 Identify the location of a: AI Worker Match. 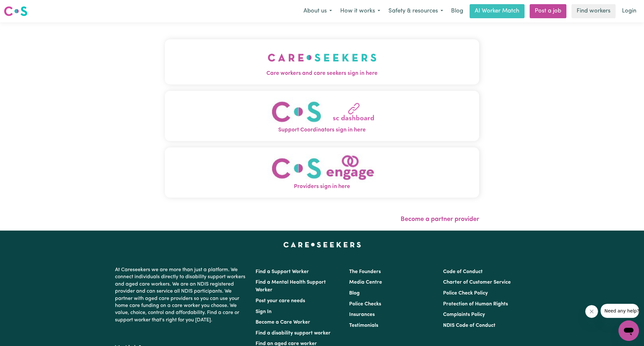
(497, 11).